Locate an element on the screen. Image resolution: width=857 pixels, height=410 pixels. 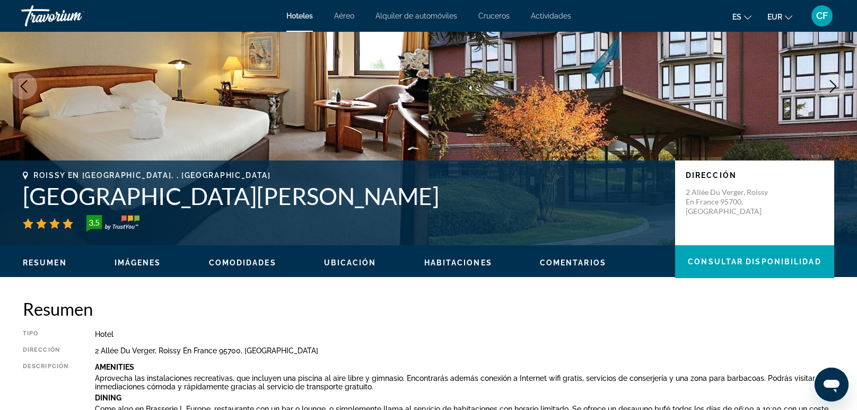
div: Hotel is located at coordinates (464, 335).